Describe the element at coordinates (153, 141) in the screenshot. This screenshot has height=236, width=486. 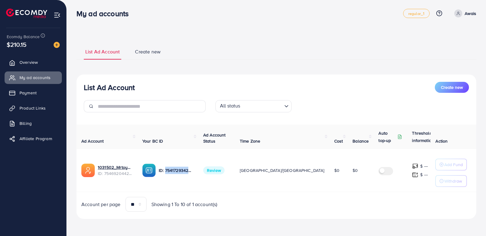
I see `span: Your BC ID` at that location.